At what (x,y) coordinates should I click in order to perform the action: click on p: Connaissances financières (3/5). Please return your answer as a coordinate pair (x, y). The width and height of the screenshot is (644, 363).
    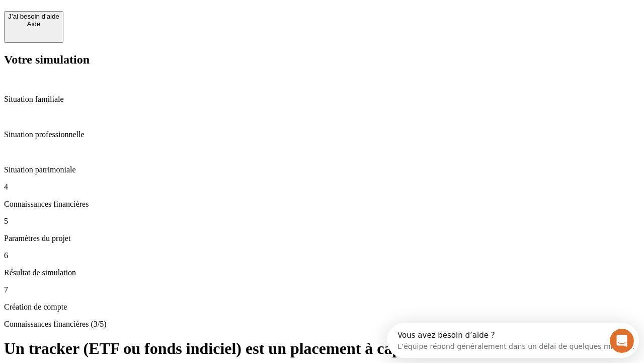
    Looking at the image, I should click on (322, 324).